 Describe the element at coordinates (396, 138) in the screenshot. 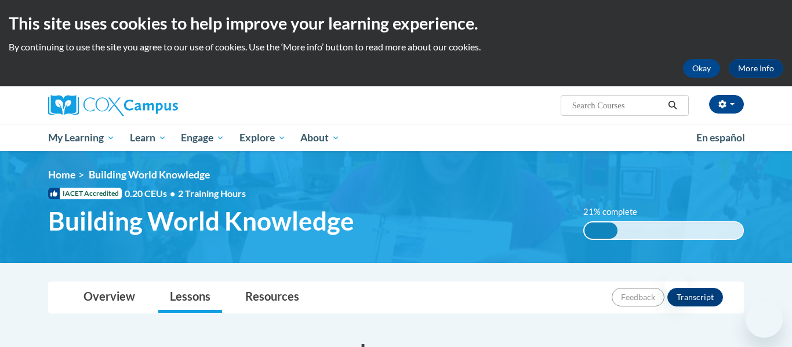

I see `div: Main menu` at that location.